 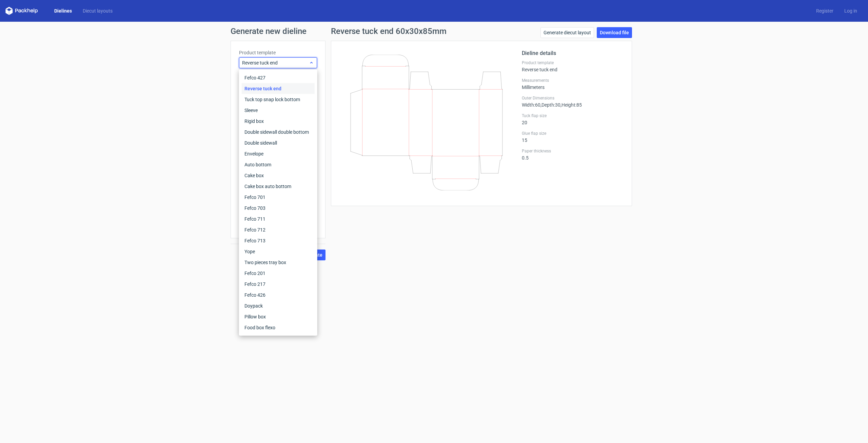 I want to click on div: Fefco 201, so click(x=278, y=273).